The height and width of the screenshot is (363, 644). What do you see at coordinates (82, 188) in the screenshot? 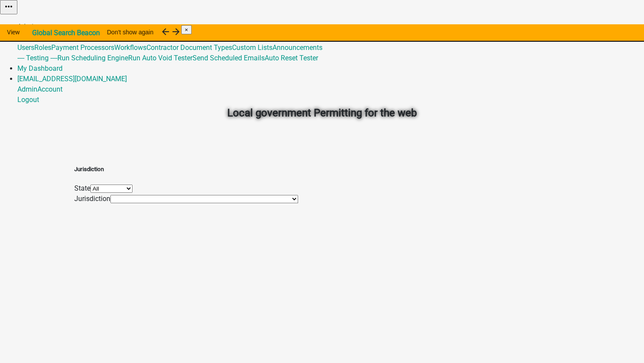
I see `label: State` at bounding box center [82, 188].